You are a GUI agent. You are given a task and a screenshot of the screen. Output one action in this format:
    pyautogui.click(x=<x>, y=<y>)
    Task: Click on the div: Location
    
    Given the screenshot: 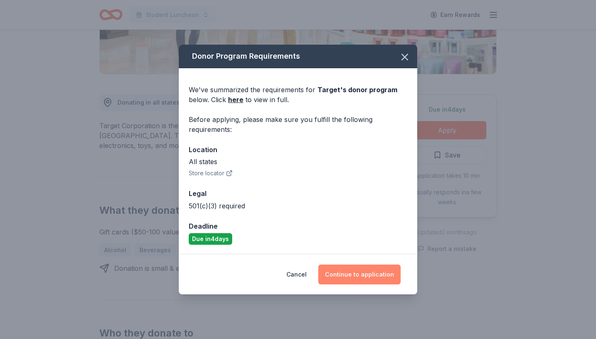 What is the action you would take?
    pyautogui.click(x=298, y=150)
    